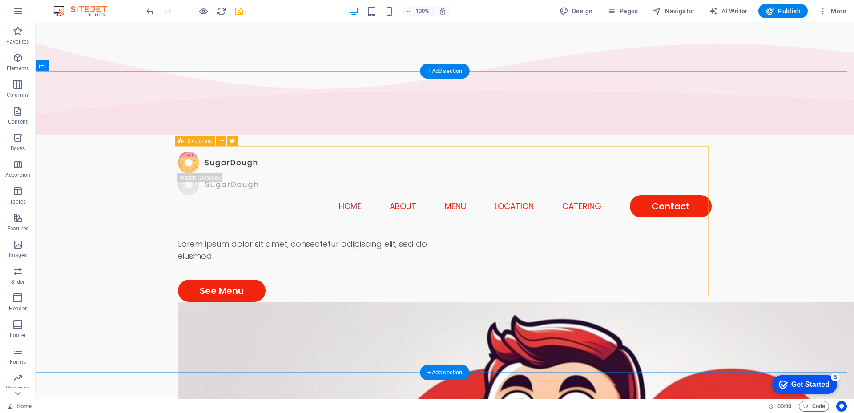 This screenshot has height=413, width=854. I want to click on i: Save (Ctrl+S), so click(239, 11).